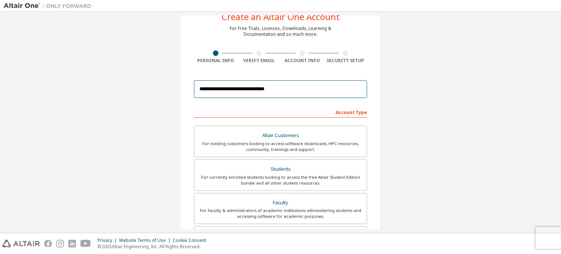  Describe the element at coordinates (280, 180) in the screenshot. I see `div: For currently enrolled students looking to access the free Altair Student Edition bundle and all ...` at that location.